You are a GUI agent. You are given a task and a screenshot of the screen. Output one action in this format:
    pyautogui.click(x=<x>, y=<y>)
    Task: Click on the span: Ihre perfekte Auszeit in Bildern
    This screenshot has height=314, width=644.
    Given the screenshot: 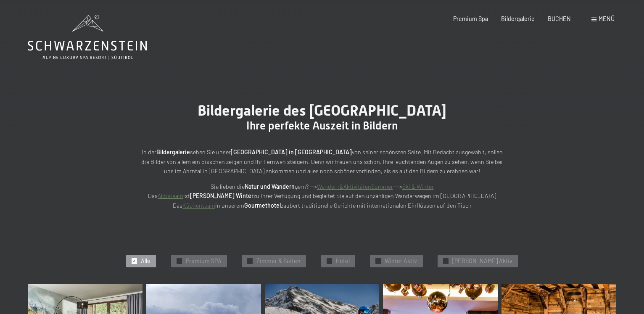 What is the action you would take?
    pyautogui.click(x=322, y=126)
    